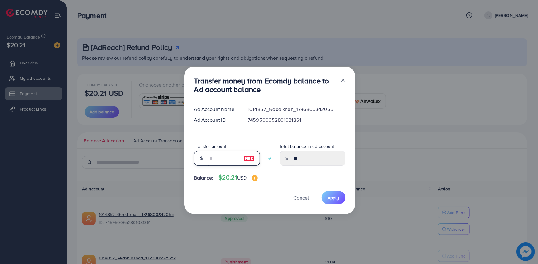 Image resolution: width=538 pixels, height=264 pixels. I want to click on span: Apply, so click(333, 197).